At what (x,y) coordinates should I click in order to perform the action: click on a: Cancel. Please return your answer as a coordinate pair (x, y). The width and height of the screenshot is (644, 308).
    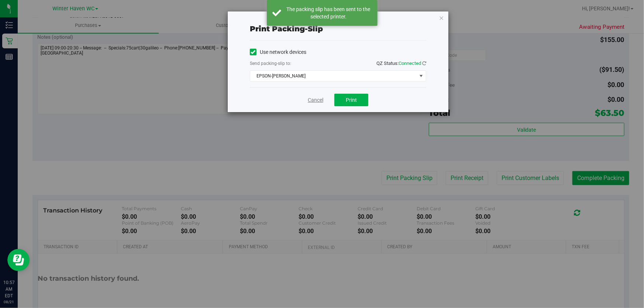
    Looking at the image, I should click on (316, 100).